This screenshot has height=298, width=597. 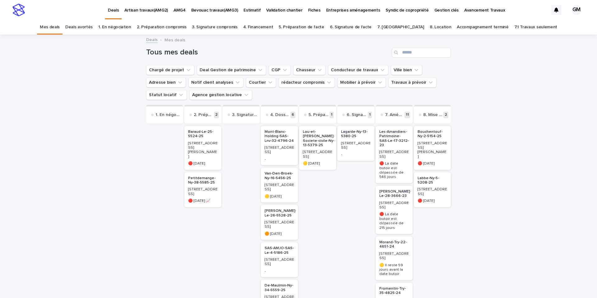 What do you see at coordinates (413, 82) in the screenshot?
I see `button: Travaux à prévoir` at bounding box center [413, 82].